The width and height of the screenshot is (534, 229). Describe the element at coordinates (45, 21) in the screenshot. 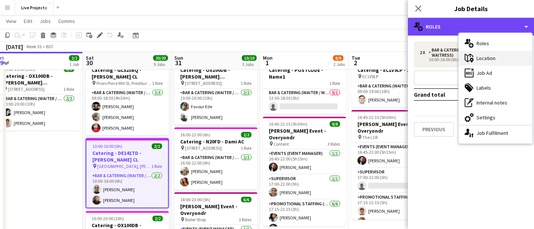

I see `a: Jobs` at that location.